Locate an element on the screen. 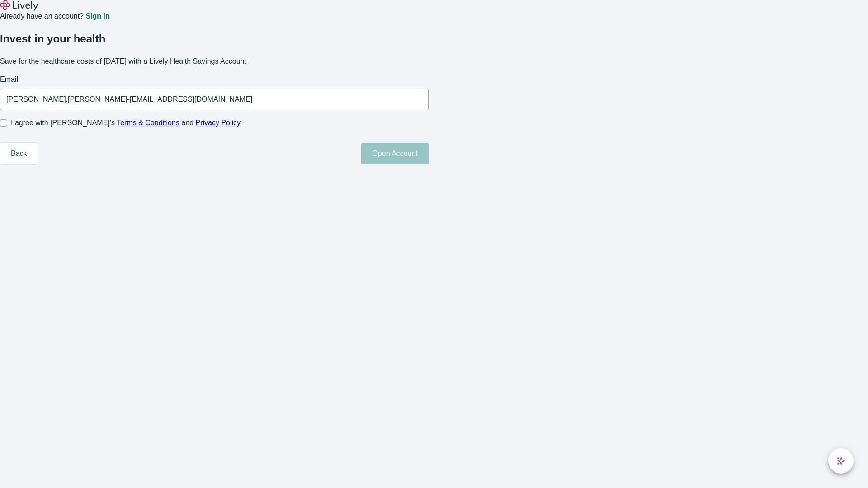 Image resolution: width=868 pixels, height=488 pixels. a: Privacy Policy is located at coordinates (219, 122).